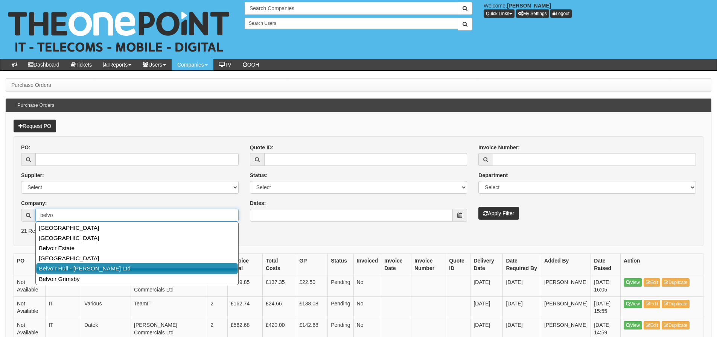  I want to click on td: £22.50, so click(312, 285).